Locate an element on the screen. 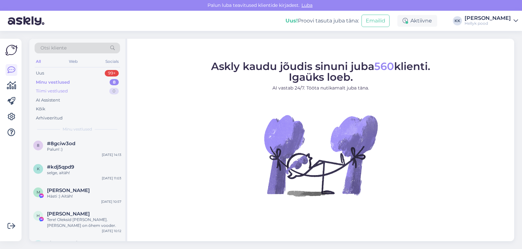 This screenshot has height=249, width=522. div: Web is located at coordinates (73, 62).